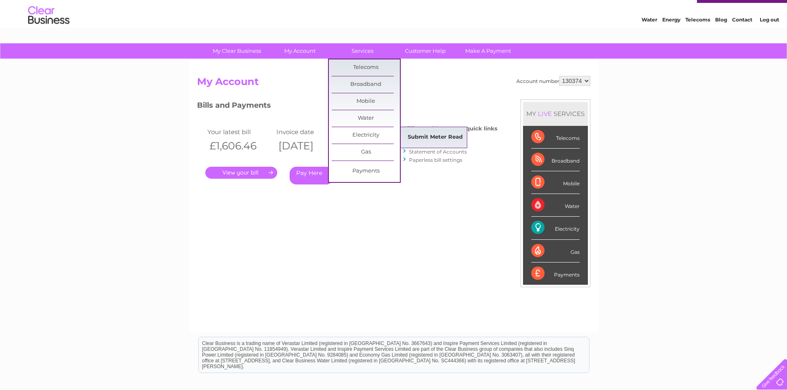 Image resolution: width=787 pixels, height=390 pixels. Describe the element at coordinates (362, 51) in the screenshot. I see `a: Services` at that location.